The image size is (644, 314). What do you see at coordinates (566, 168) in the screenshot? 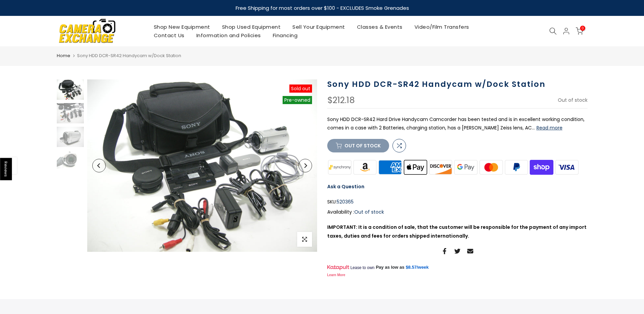
I see `img: visa` at bounding box center [566, 168].